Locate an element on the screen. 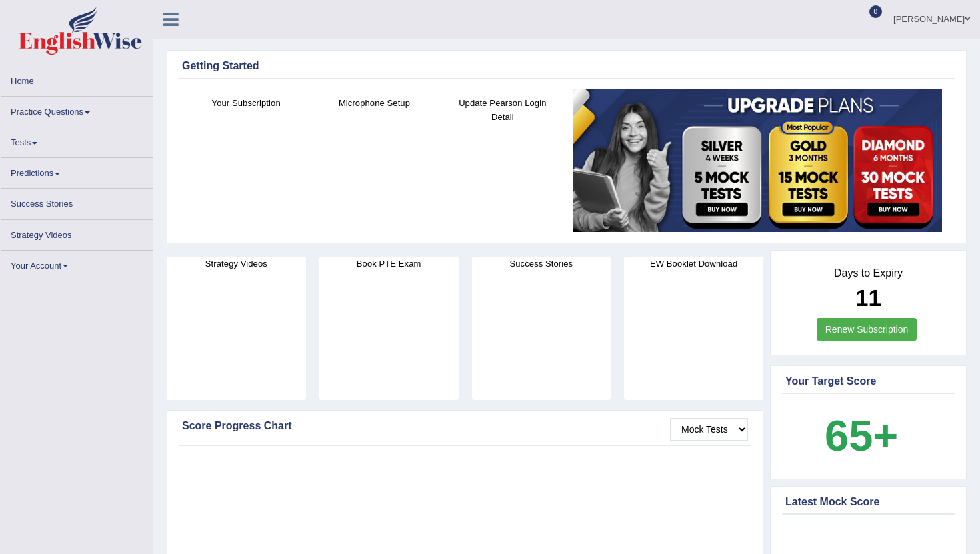 This screenshot has height=554, width=980. a: Practice Questions is located at coordinates (76, 110).